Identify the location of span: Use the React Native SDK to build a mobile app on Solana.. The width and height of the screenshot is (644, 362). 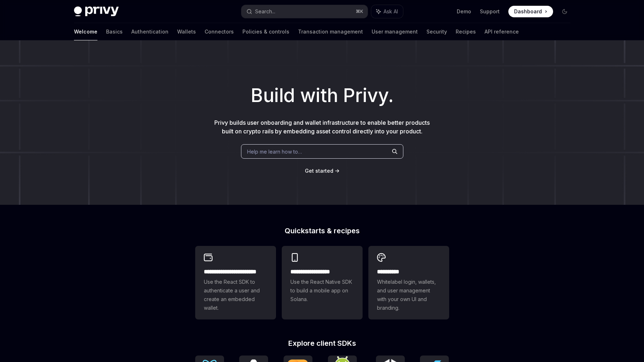
(322, 291).